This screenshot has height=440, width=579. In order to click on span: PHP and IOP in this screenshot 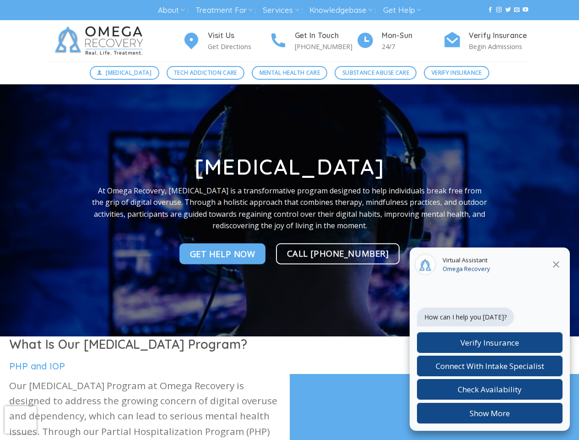, I will do `click(37, 365)`.